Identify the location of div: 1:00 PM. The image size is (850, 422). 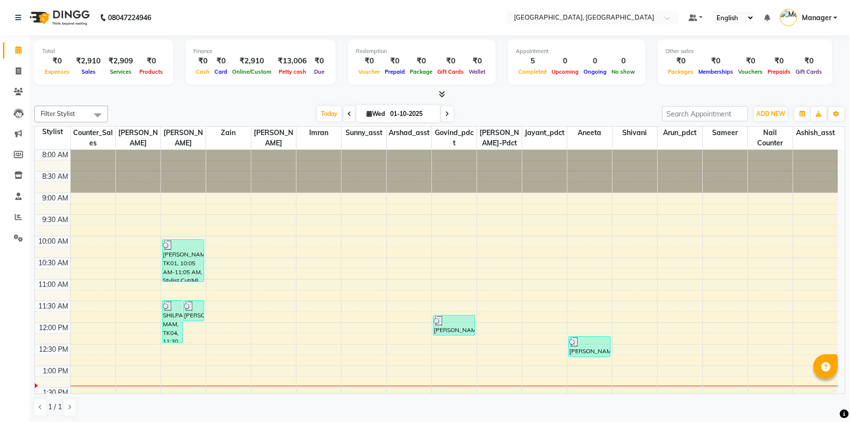
(55, 371).